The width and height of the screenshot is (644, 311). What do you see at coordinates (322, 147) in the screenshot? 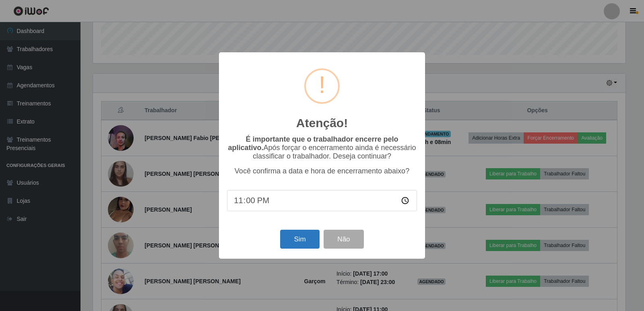
I see `p: Após forçar o encerramento ainda é necessário classificar o trabalhador. Deseja continuar?` at bounding box center [322, 147].